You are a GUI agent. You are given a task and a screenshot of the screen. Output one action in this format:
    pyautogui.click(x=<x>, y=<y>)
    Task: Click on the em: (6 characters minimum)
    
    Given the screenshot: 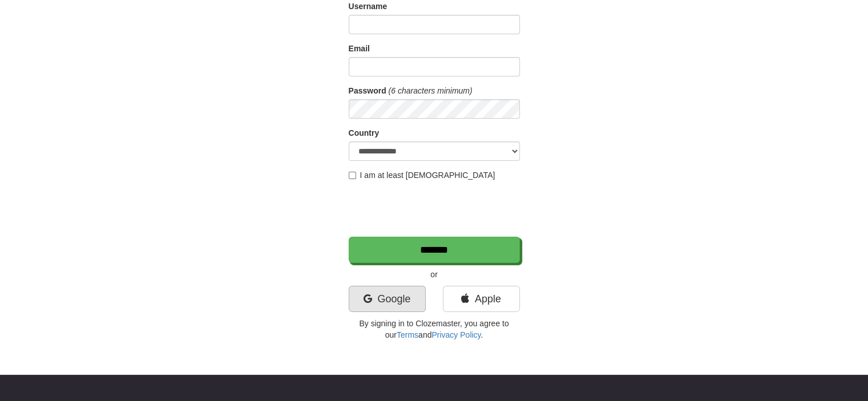 What is the action you would take?
    pyautogui.click(x=430, y=91)
    